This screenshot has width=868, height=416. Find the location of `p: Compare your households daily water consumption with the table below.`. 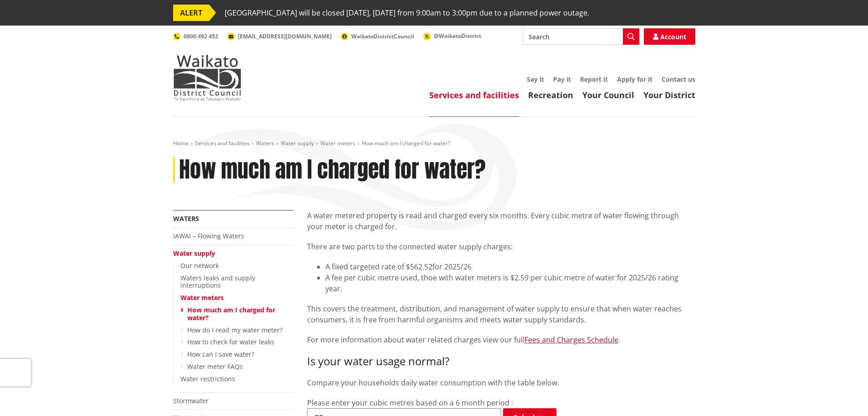

p: Compare your households daily water consumption with the table below. is located at coordinates (502, 382).